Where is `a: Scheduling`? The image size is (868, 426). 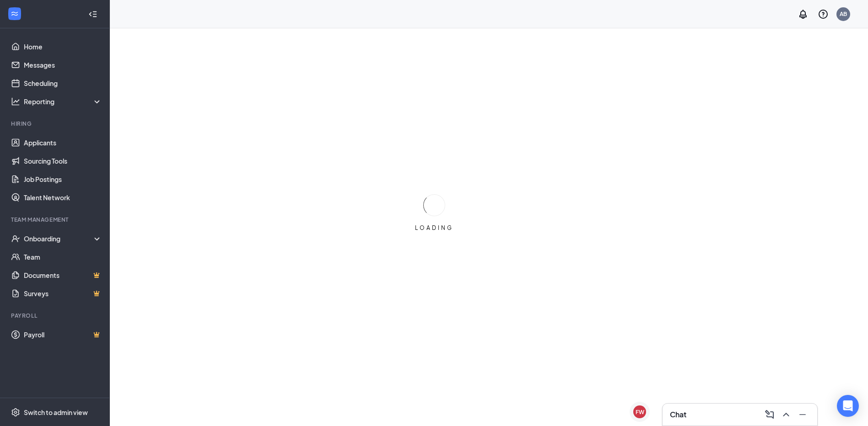 a: Scheduling is located at coordinates (63, 83).